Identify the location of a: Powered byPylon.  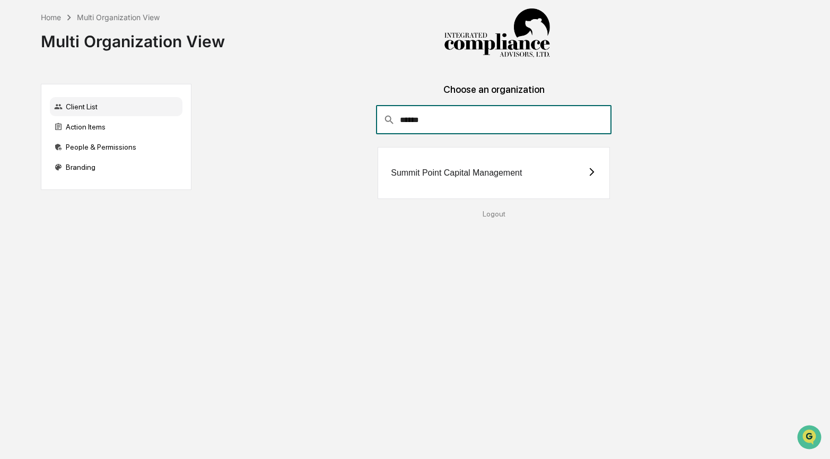
(101, 184).